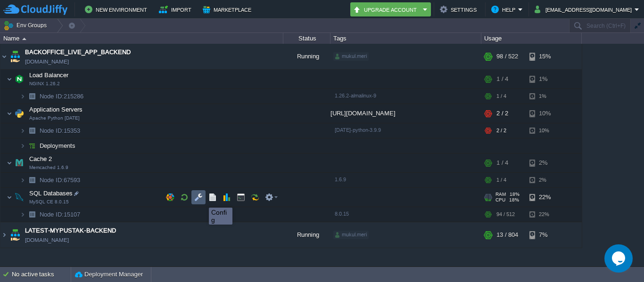 The width and height of the screenshot is (644, 282). I want to click on span: Cache 2, so click(41, 159).